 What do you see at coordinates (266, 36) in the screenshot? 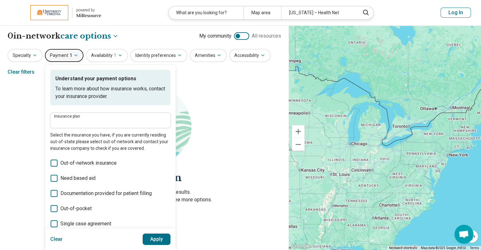
I see `span: All resources` at bounding box center [266, 36].